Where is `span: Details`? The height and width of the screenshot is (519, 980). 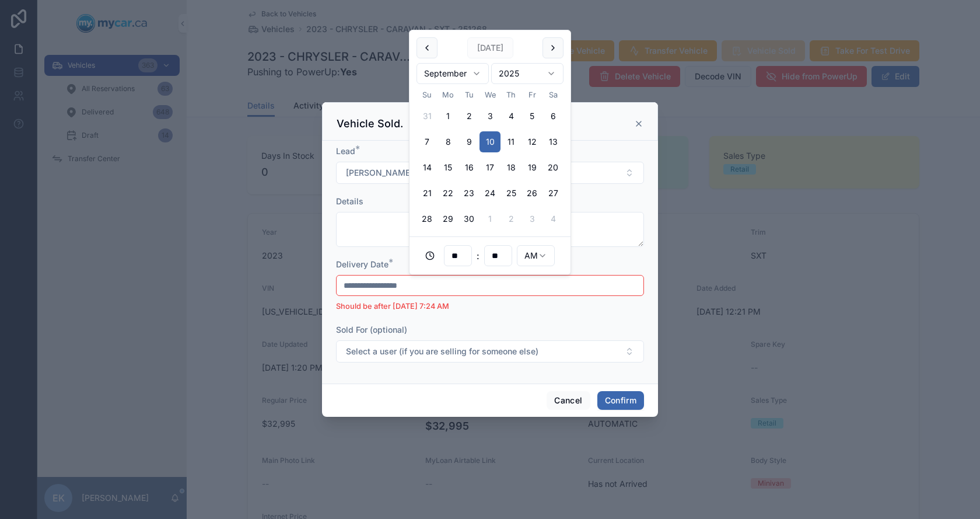 span: Details is located at coordinates (350, 200).